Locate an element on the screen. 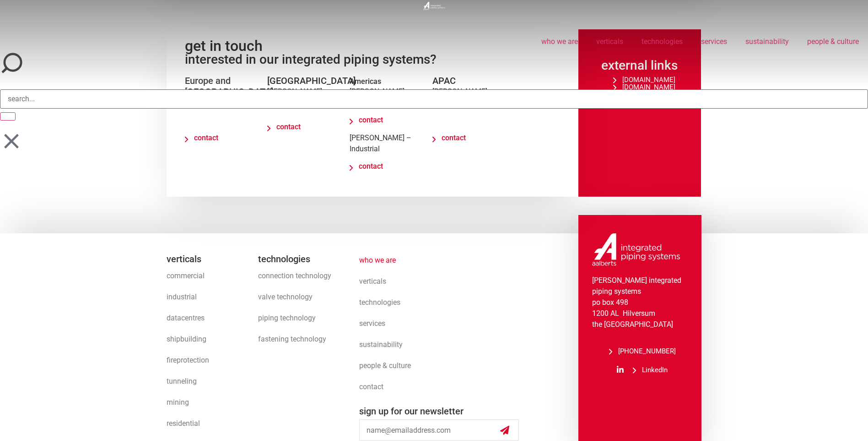 This screenshot has height=441, width=868. a: industrial is located at coordinates (208, 297).